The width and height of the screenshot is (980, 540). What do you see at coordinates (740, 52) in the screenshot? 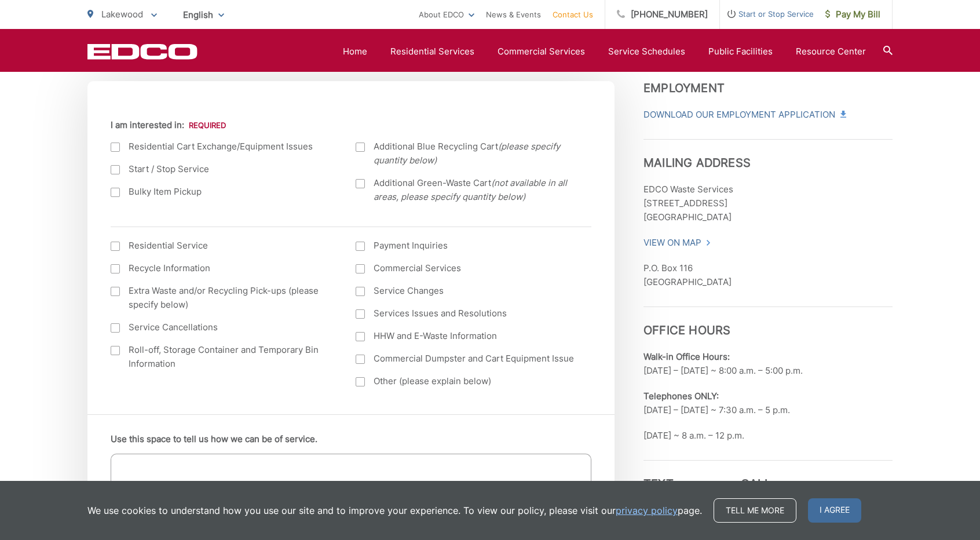
I see `a: Public Facilities` at bounding box center [740, 52].